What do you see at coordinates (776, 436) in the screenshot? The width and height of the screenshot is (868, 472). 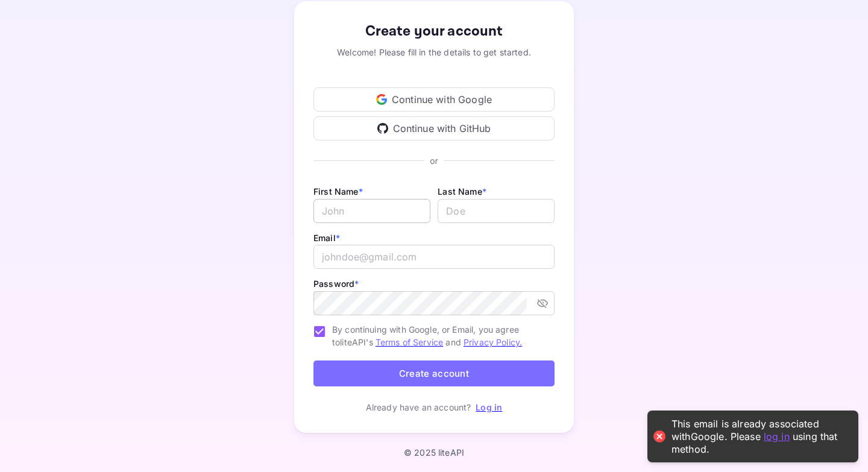 I see `a: log in` at bounding box center [776, 436].